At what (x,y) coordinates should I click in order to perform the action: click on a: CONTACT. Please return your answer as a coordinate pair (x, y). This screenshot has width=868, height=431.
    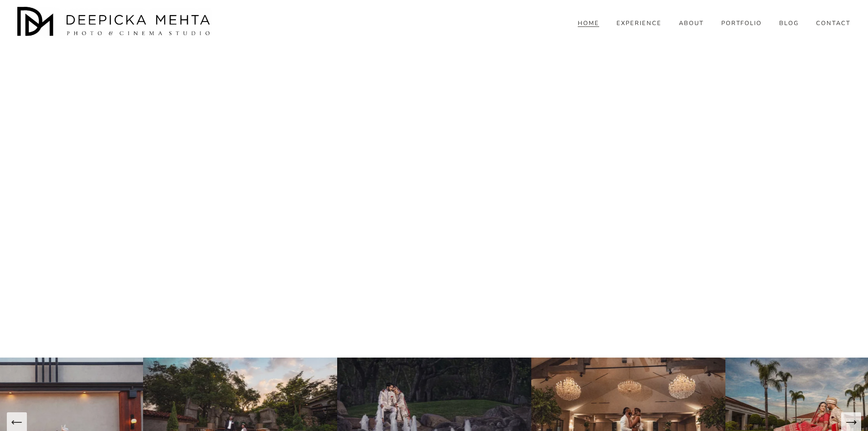
    Looking at the image, I should click on (833, 23).